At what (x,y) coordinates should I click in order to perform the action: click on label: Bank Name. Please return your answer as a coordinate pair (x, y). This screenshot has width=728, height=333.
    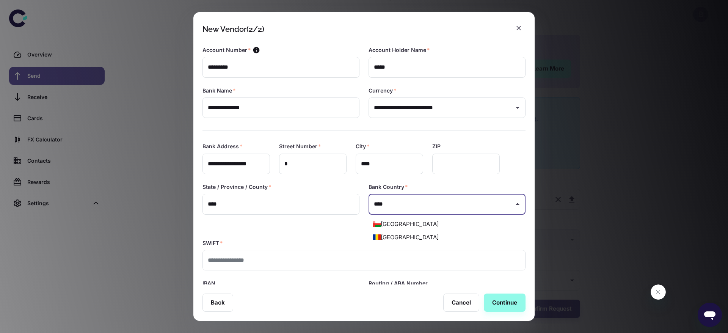
    Looking at the image, I should click on (219, 91).